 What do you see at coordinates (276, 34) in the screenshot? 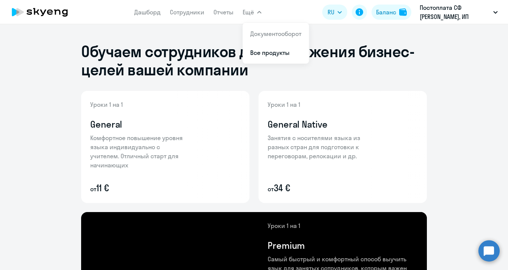
I see `a: Документооборот` at bounding box center [276, 34].